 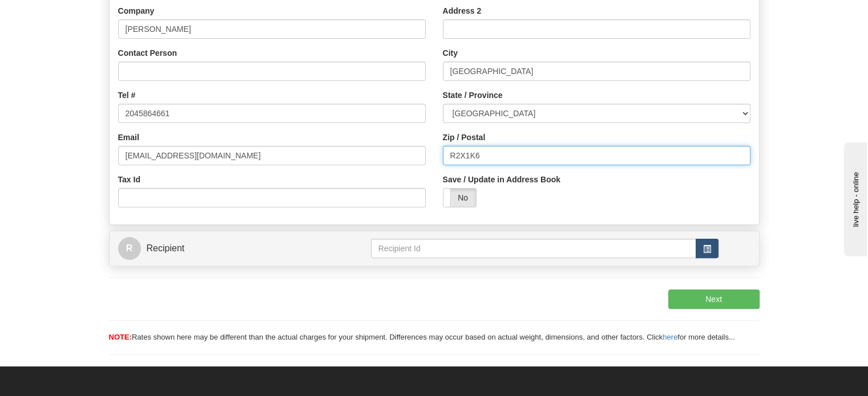 I want to click on span: R, so click(x=130, y=249).